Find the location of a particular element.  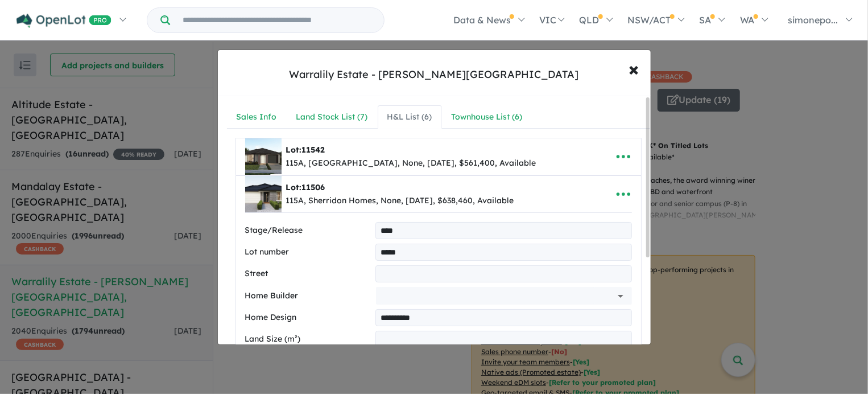

label: Home Builder is located at coordinates (308, 296).